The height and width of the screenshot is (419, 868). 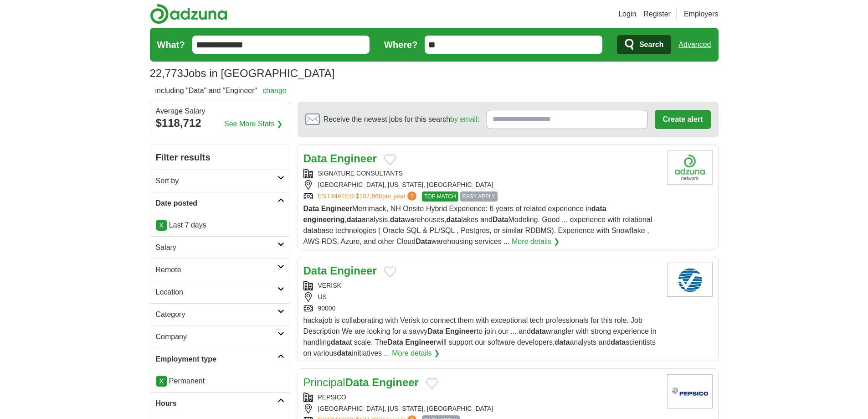 I want to click on span: EASY APPLY, so click(x=479, y=197).